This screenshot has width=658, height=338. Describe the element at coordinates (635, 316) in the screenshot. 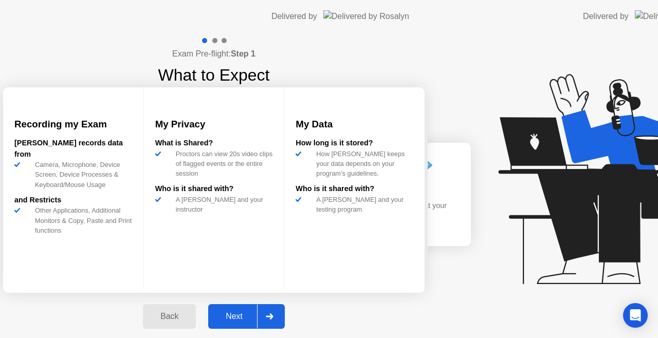

I see `div: Open Intercom Messenger` at that location.